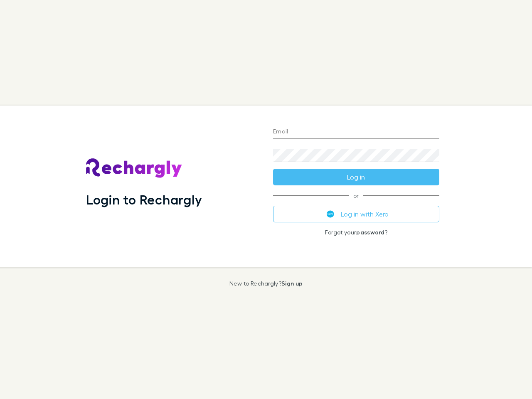  Describe the element at coordinates (134, 168) in the screenshot. I see `img: Rechargly's Logo` at that location.